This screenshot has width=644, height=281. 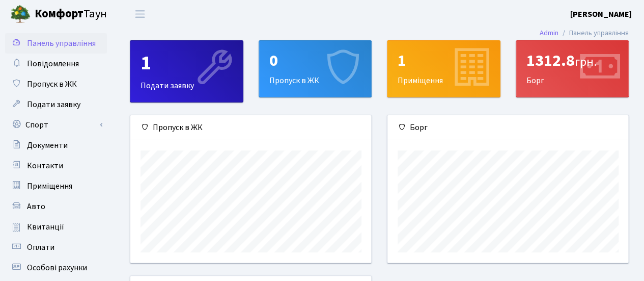 I want to click on div: Приміщення, so click(x=444, y=69).